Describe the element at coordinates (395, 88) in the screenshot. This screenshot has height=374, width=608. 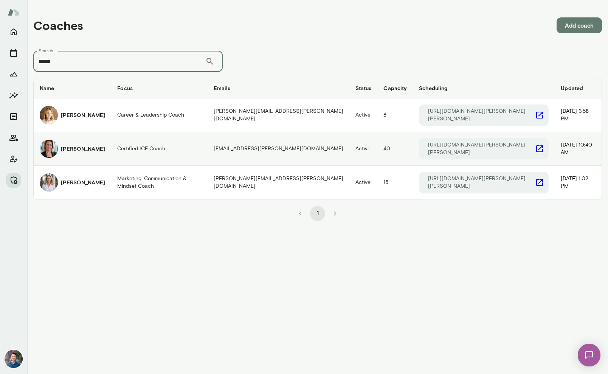
I see `h6: Capacity` at that location.